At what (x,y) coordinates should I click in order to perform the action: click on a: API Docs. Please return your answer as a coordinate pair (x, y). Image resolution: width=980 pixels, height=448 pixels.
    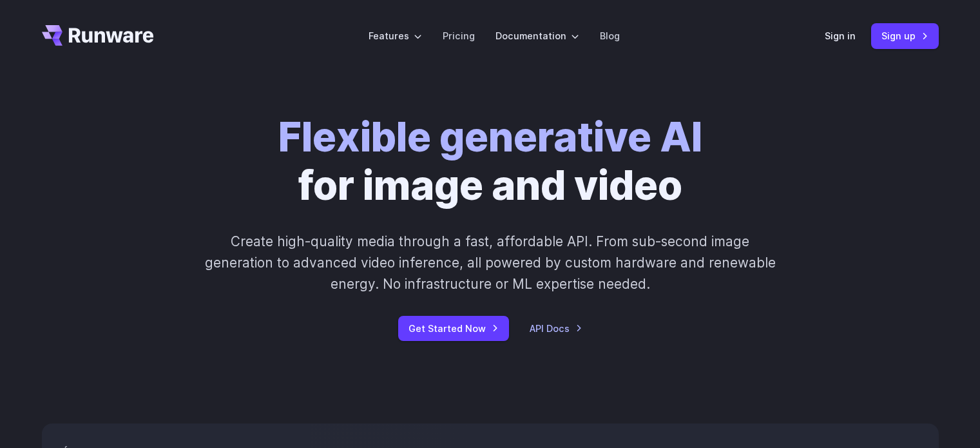
    Looking at the image, I should click on (556, 328).